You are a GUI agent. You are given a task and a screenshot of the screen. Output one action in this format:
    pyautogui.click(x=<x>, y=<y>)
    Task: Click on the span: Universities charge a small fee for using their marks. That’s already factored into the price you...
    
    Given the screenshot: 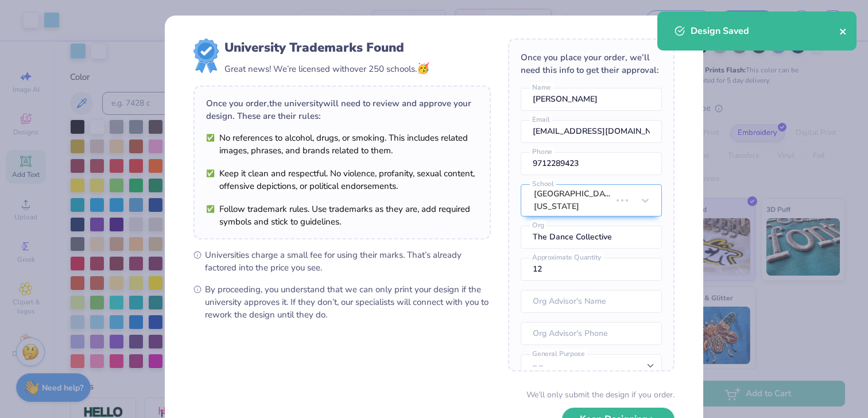 What is the action you would take?
    pyautogui.click(x=348, y=261)
    